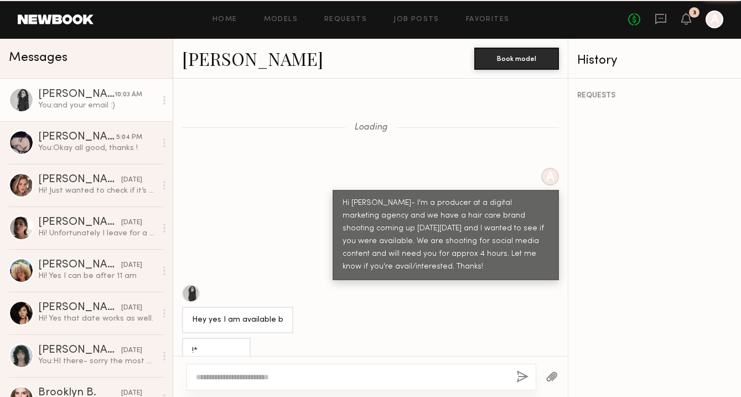 This screenshot has height=397, width=741. Describe the element at coordinates (345, 19) in the screenshot. I see `a: Requests` at that location.